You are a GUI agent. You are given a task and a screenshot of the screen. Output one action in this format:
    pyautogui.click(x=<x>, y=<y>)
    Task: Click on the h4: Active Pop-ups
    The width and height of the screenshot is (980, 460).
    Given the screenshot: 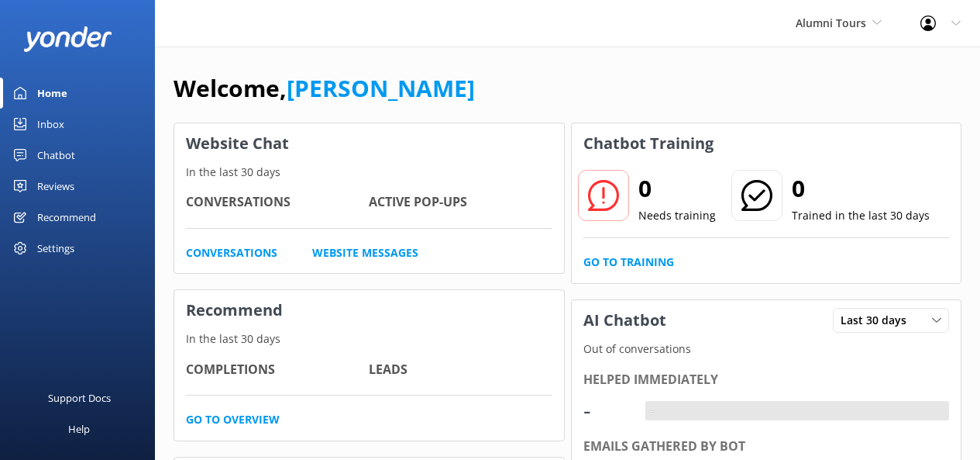 What is the action you would take?
    pyautogui.click(x=461, y=202)
    